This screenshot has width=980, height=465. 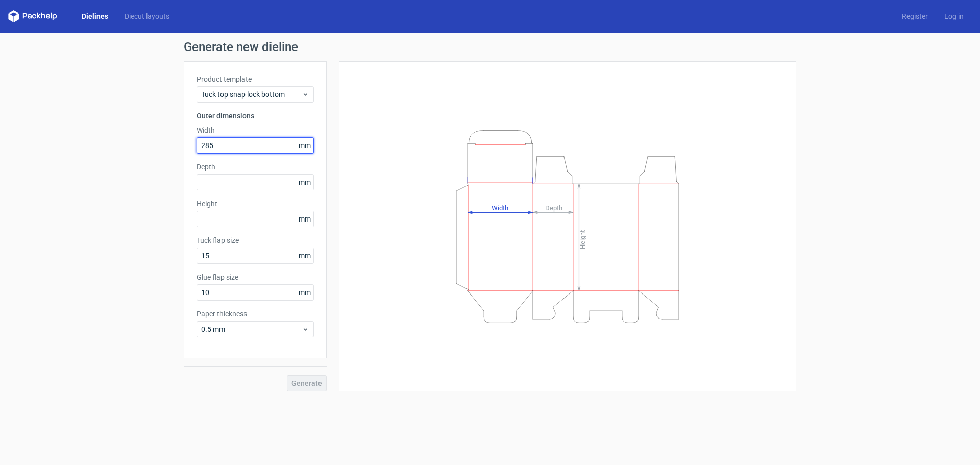 What do you see at coordinates (255, 130) in the screenshot?
I see `label: Width` at bounding box center [255, 130].